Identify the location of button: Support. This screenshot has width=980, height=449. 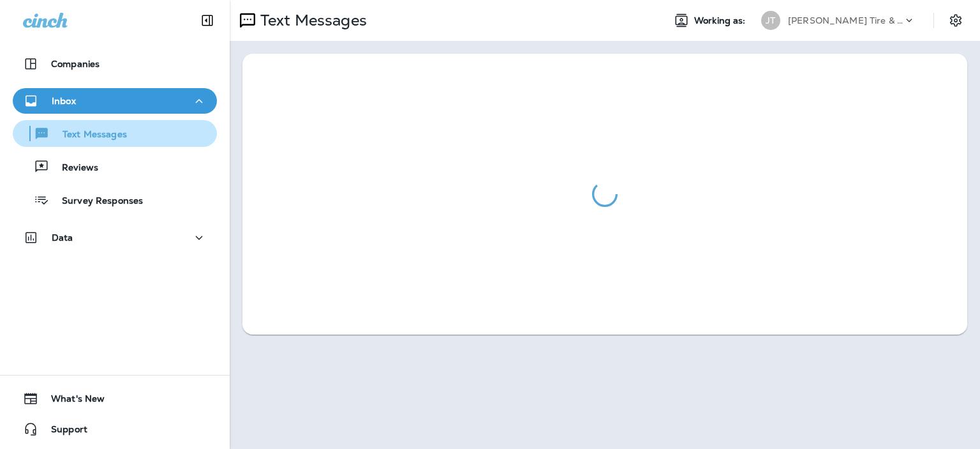
(115, 429).